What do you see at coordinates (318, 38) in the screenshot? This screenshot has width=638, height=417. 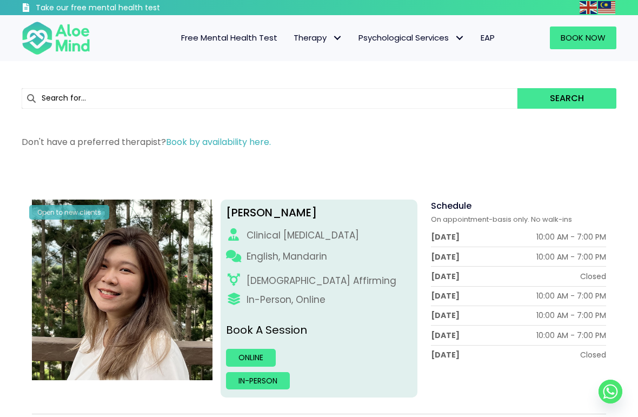 I see `a: TherapyTherapy: submenu` at bounding box center [318, 38].